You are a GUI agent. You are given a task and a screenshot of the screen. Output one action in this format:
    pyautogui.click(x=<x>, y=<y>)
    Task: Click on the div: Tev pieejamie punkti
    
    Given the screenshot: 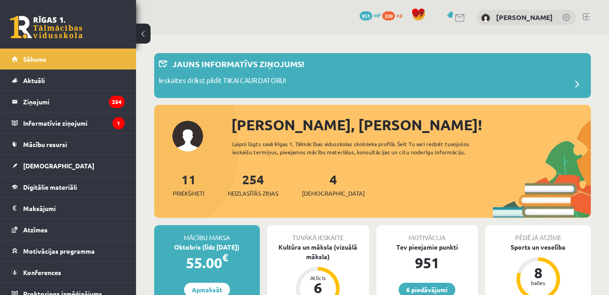 What is the action you would take?
    pyautogui.click(x=427, y=246)
    